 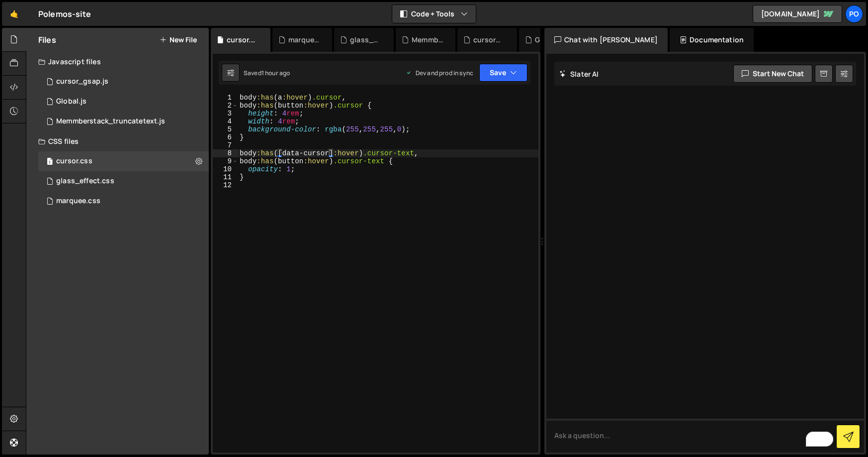 What do you see at coordinates (225, 153) in the screenshot?
I see `div: 8` at bounding box center [225, 153].